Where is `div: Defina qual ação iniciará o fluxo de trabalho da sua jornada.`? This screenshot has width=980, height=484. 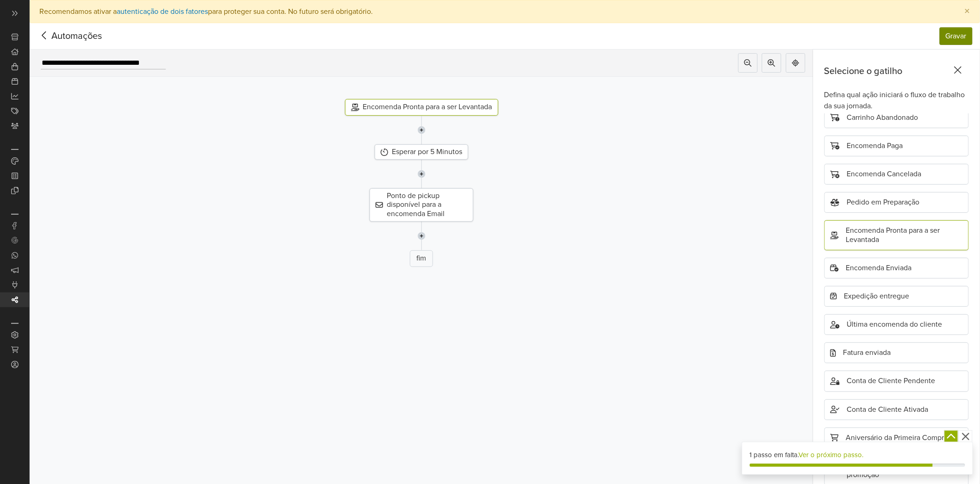
div: Defina qual ação iniciará o fluxo de trabalho da sua jornada. is located at coordinates (896, 100).